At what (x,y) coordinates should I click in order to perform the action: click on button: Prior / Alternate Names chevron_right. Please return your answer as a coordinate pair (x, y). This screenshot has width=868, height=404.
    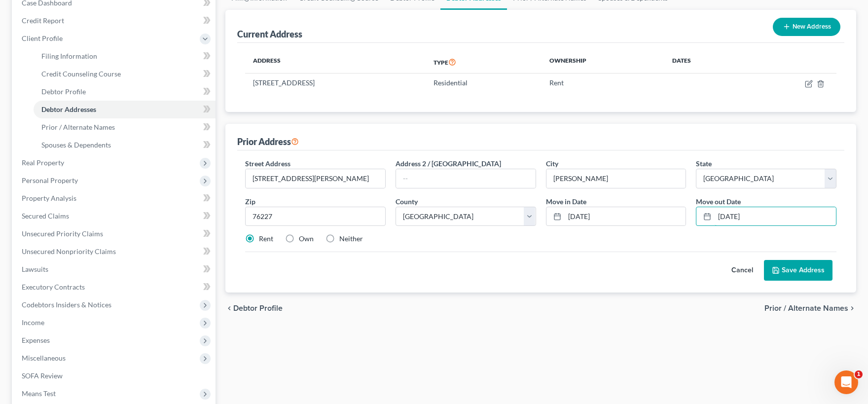
    Looking at the image, I should click on (811, 308).